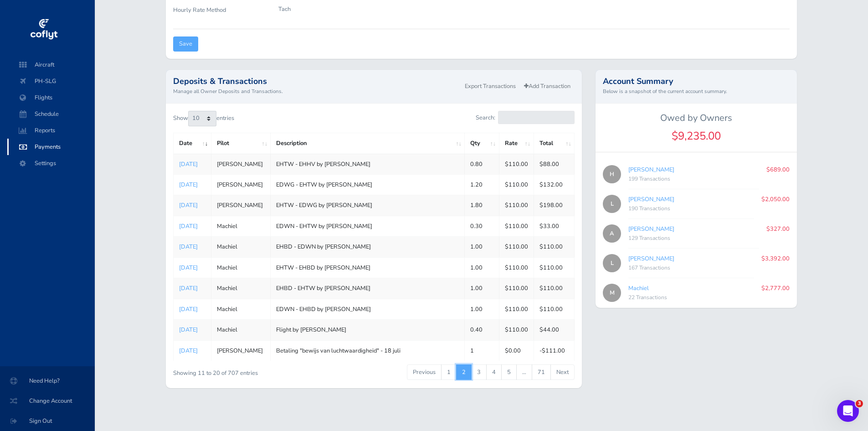 This screenshot has height=431, width=868. Describe the element at coordinates (482, 164) in the screenshot. I see `td: 0.80` at that location.